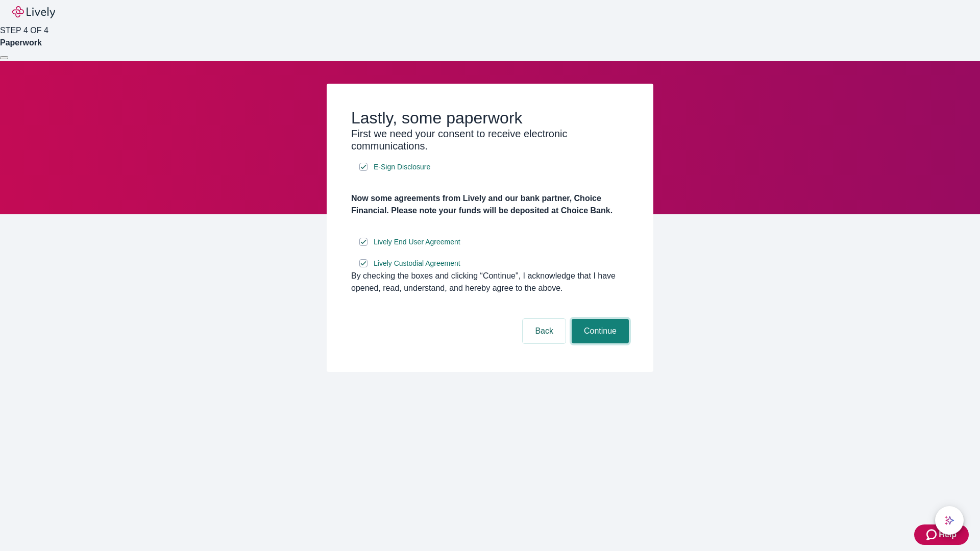 This screenshot has height=551, width=980. What do you see at coordinates (490, 140) in the screenshot?
I see `h3: First we need your consent to receive electronic communications.` at bounding box center [490, 140].